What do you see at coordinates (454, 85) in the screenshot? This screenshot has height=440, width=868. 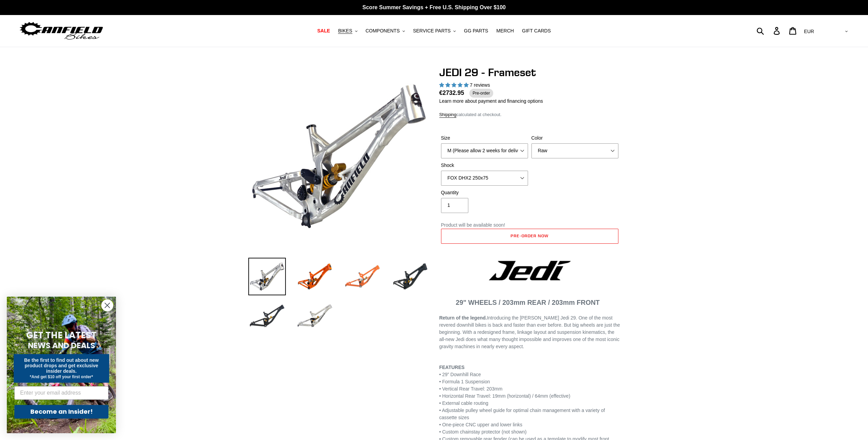 I see `span: 5.00 stars` at bounding box center [454, 85].